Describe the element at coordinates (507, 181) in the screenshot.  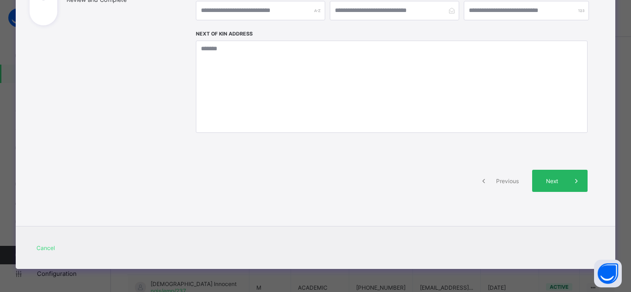
I see `span: Previous` at that location.